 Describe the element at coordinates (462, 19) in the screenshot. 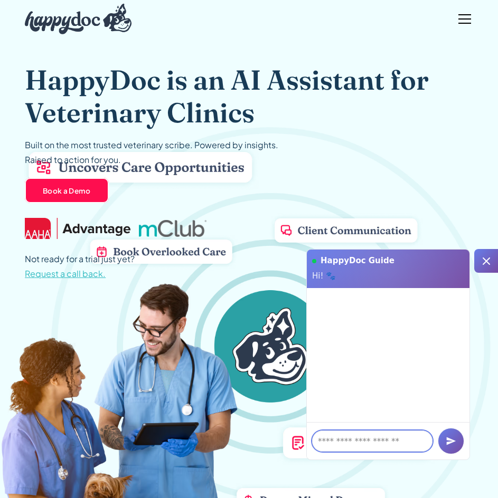

I see `div: menu` at that location.